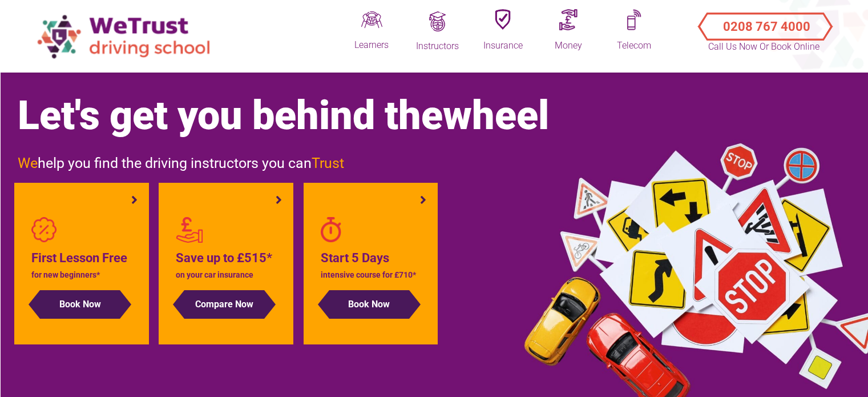 Image resolution: width=868 pixels, height=397 pixels. Describe the element at coordinates (503, 46) in the screenshot. I see `div: Insurance` at that location.